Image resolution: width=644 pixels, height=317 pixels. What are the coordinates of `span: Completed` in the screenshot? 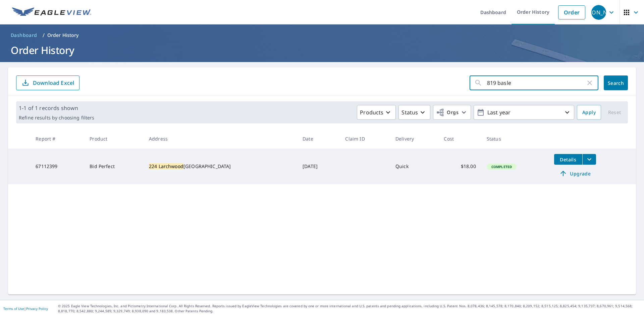 It's located at (502, 167).